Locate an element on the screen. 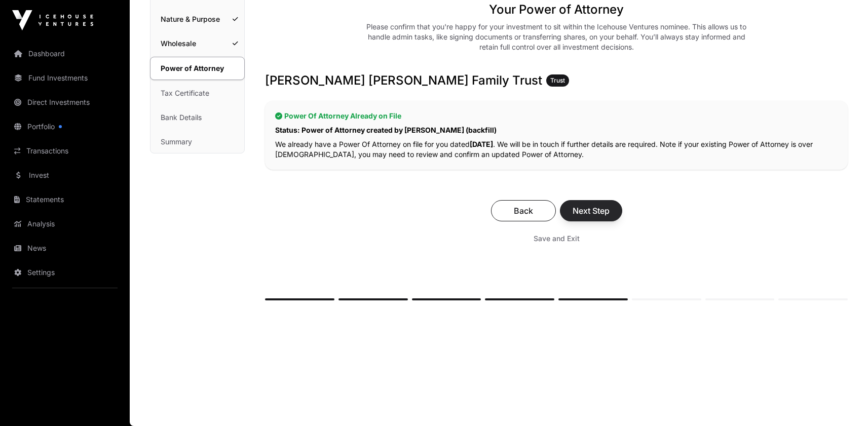  a: Summary is located at coordinates (197, 141).